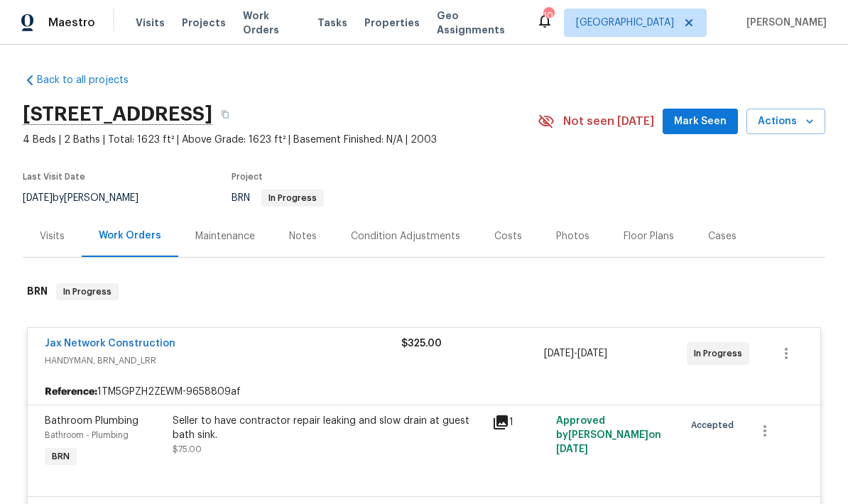 This screenshot has width=848, height=504. I want to click on button: Mark Seen, so click(700, 121).